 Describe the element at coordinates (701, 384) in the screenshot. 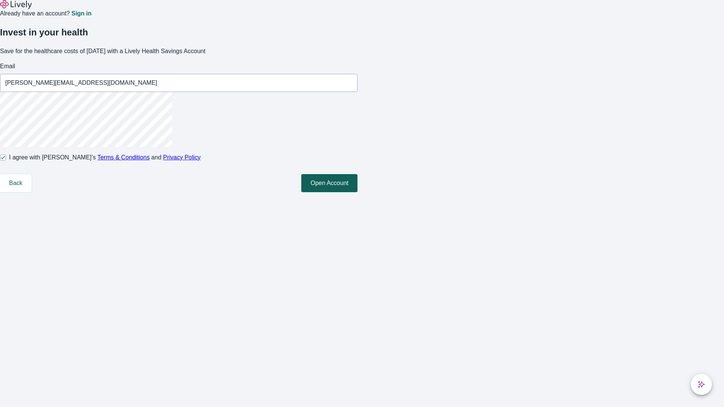

I see `svg: Lively AI Assistant` at that location.